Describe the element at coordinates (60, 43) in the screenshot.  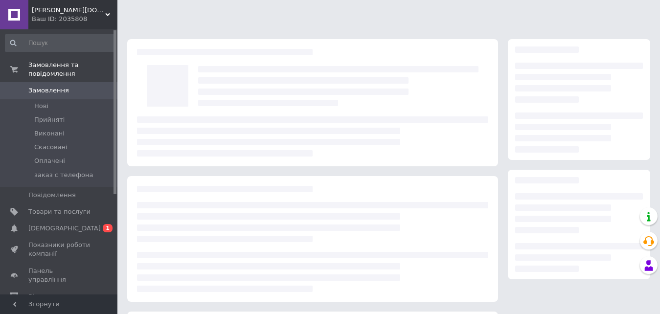
I see `input: Пошук` at that location.